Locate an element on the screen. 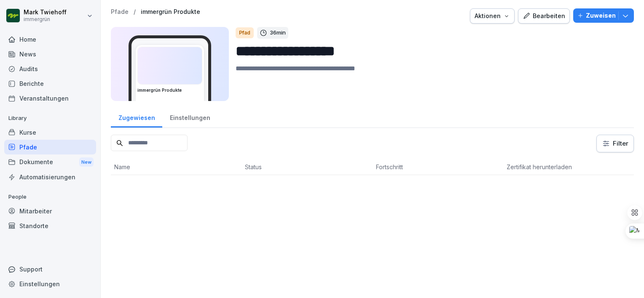 The width and height of the screenshot is (644, 298). div: Mitarbeiter is located at coordinates (50, 211).